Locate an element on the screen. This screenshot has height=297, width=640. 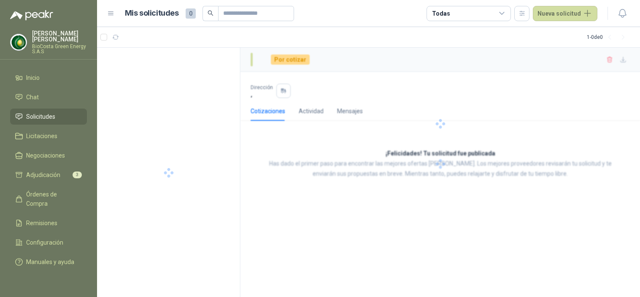
img: Company Logo is located at coordinates (19, 42).